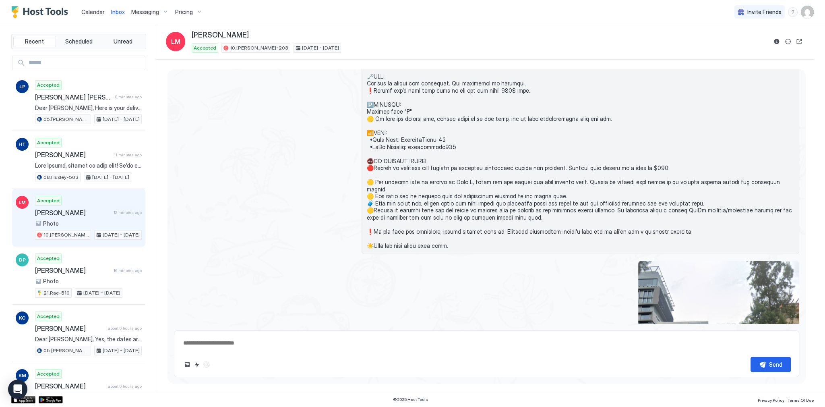 The image size is (825, 407). Describe the element at coordinates (22, 375) in the screenshot. I see `span: KM` at that location.